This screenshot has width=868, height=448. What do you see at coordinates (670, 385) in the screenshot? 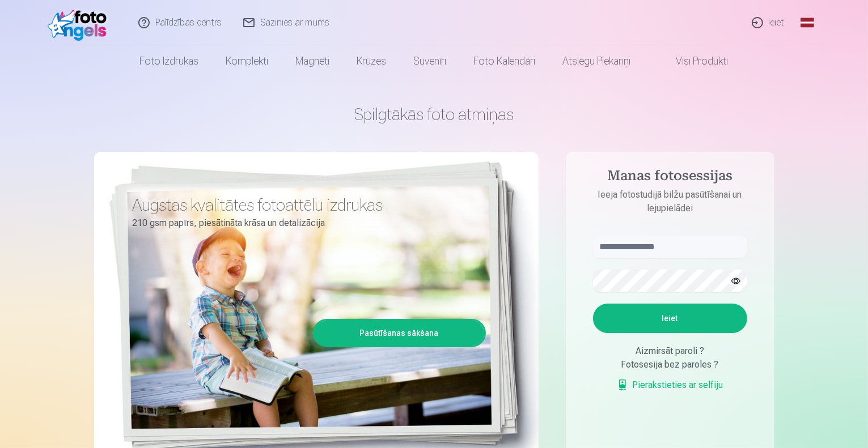
I see `a: Pierakstieties ar selfiju` at bounding box center [670, 385].